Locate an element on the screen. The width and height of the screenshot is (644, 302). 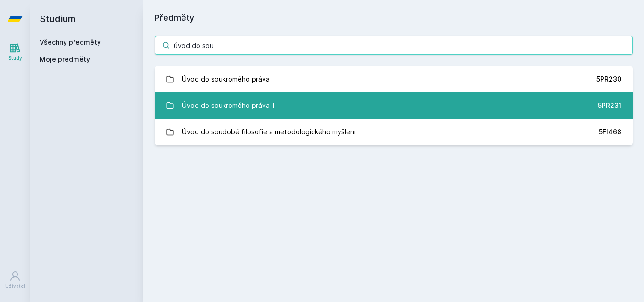
div: Úvod do soukromého práva I is located at coordinates (227, 79).